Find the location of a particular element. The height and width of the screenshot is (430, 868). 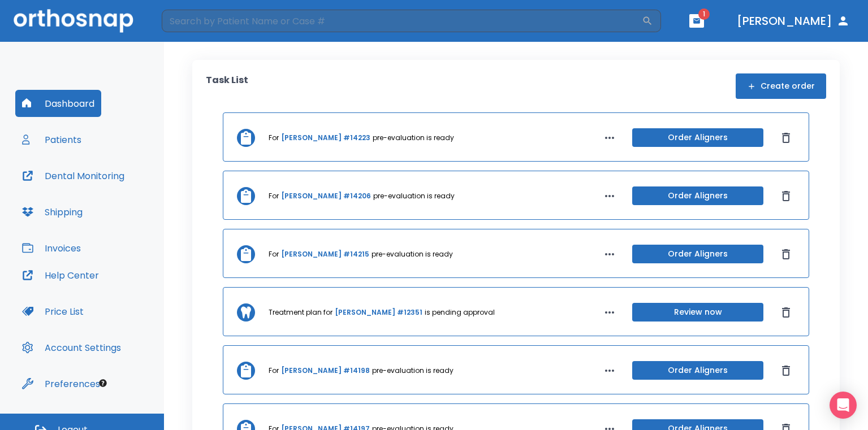

a: Dental Monitoring is located at coordinates (73, 175).